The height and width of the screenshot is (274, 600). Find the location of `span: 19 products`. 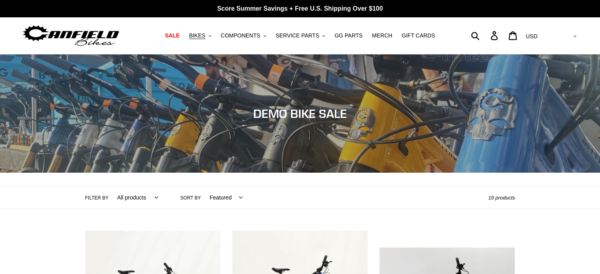

span: 19 products is located at coordinates (502, 198).